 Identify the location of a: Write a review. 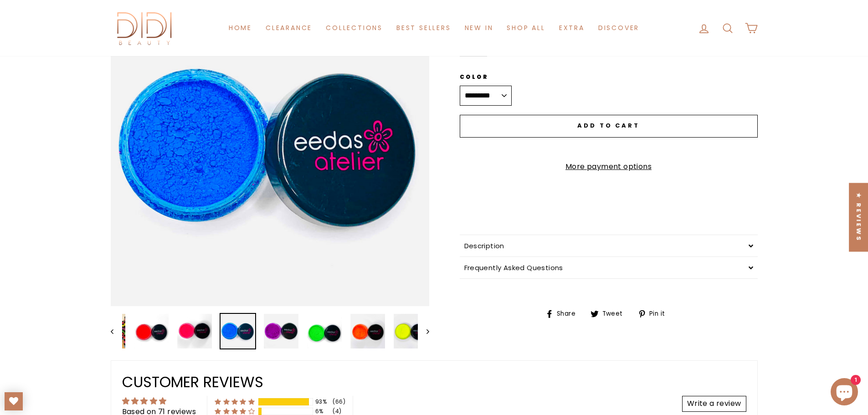
(714, 404).